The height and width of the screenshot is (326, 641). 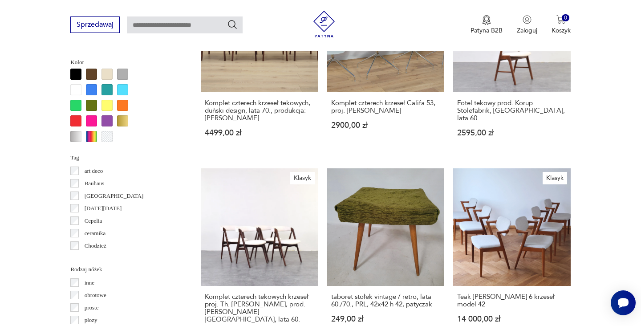 I want to click on p: 2595,00 zł, so click(x=512, y=133).